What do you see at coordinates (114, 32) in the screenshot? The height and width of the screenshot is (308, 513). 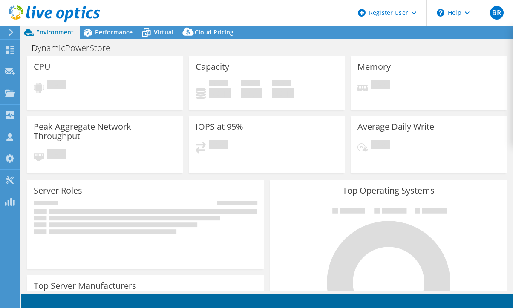 I see `span: Performance` at bounding box center [114, 32].